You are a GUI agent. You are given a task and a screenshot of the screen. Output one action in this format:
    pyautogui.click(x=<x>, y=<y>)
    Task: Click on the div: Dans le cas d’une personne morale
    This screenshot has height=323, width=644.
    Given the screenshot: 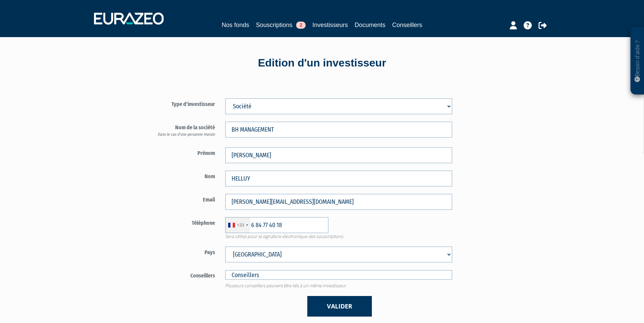 What is the action you would take?
    pyautogui.click(x=181, y=134)
    